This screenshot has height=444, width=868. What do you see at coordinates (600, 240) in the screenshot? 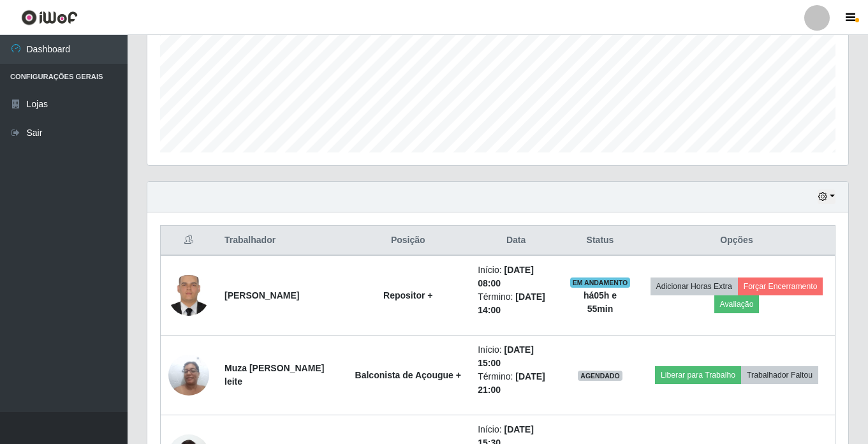
I see `th: Status` at bounding box center [600, 240].